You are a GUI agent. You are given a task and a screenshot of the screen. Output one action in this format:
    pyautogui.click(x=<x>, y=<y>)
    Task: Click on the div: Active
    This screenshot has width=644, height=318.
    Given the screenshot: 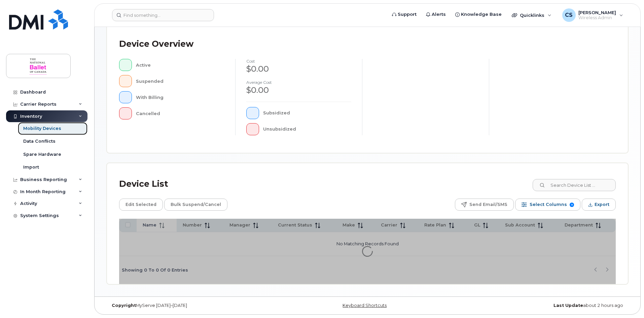 What is the action you would take?
    pyautogui.click(x=180, y=65)
    